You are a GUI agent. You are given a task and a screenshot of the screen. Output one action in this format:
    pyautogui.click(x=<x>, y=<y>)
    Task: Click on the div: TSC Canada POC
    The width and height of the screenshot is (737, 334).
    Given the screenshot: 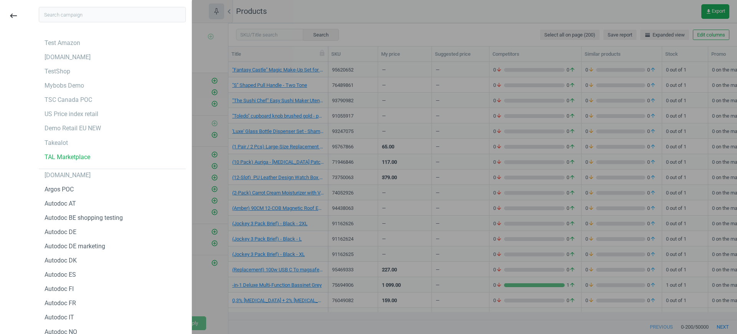 What is the action you would take?
    pyautogui.click(x=68, y=100)
    